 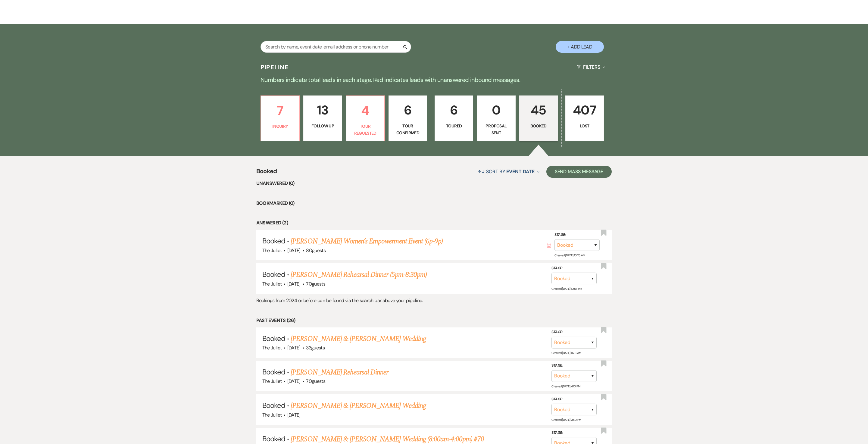 I want to click on p: 7, so click(x=280, y=110).